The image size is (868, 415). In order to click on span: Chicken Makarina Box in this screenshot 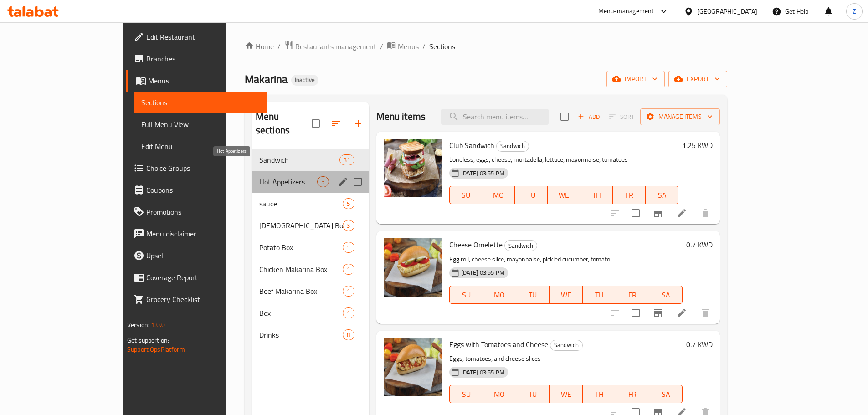, I will do `click(301, 269)`.